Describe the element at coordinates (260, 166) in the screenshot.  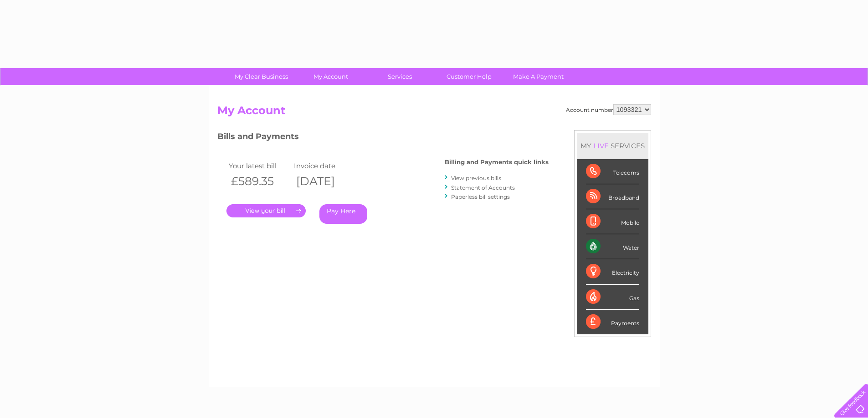
I see `td: Your latest bill` at that location.